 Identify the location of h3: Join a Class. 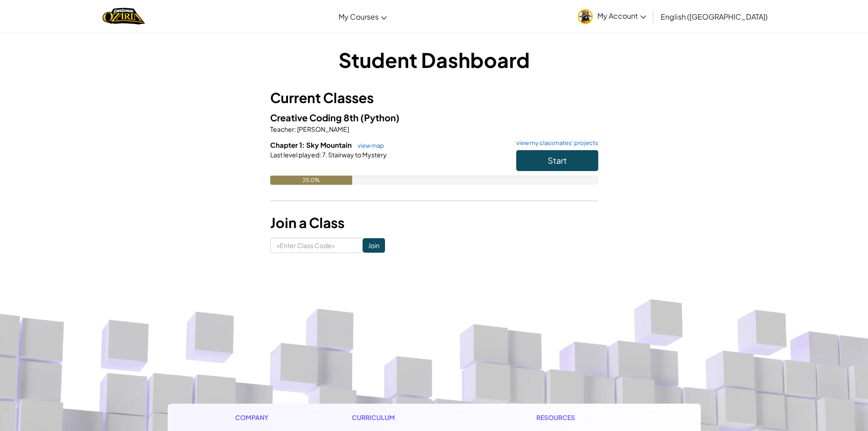
(434, 222).